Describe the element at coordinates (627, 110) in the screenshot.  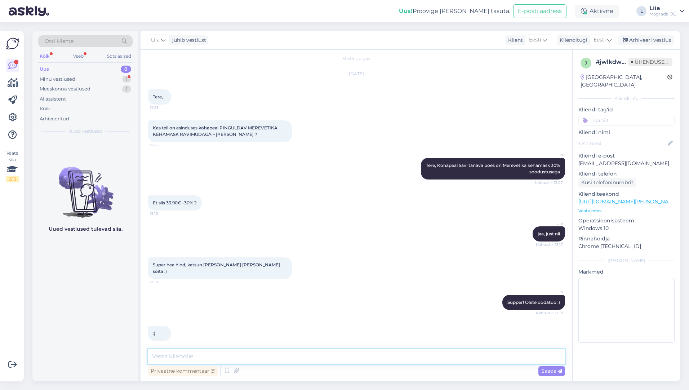
I see `p: Kliendi tag'id` at that location.